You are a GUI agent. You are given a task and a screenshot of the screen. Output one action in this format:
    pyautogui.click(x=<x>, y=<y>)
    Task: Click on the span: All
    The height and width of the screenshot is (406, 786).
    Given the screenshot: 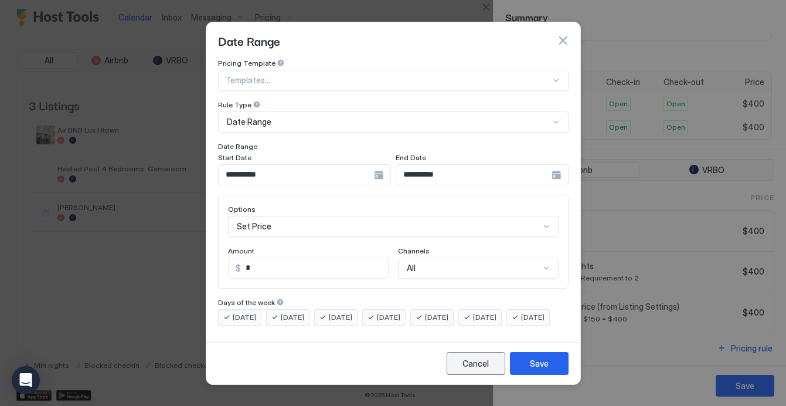 What is the action you would take?
    pyautogui.click(x=411, y=268)
    